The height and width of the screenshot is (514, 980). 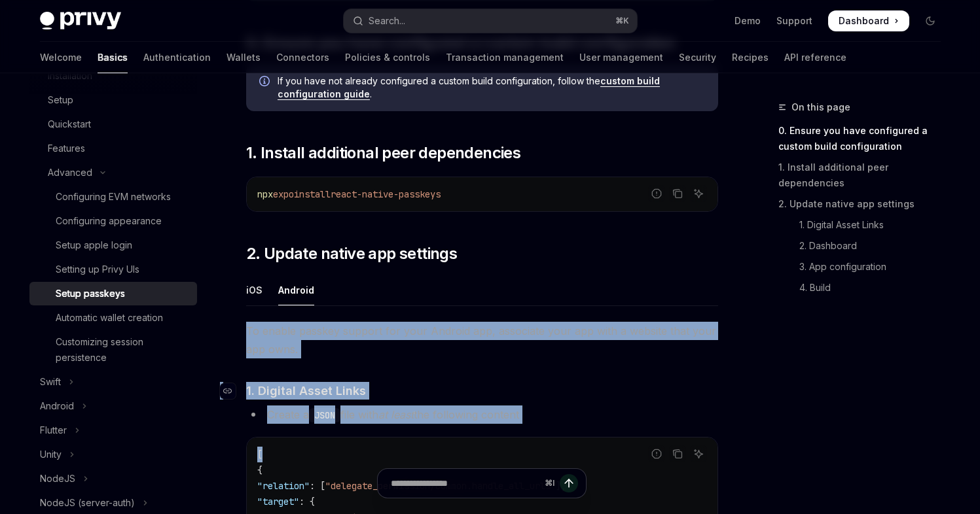 What do you see at coordinates (60, 100) in the screenshot?
I see `div: Setup` at bounding box center [60, 100].